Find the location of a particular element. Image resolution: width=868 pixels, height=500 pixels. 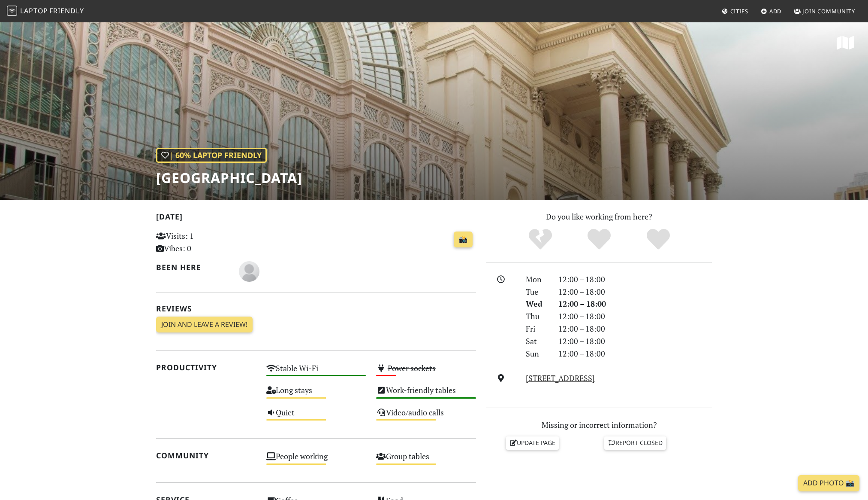

div: Thu is located at coordinates (537, 316).